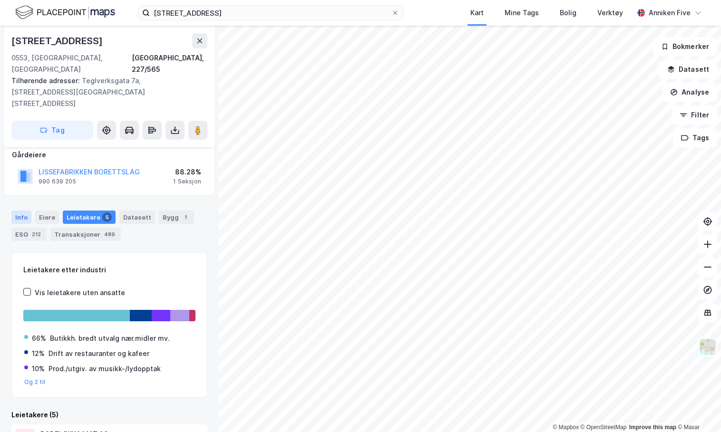 The height and width of the screenshot is (432, 721). I want to click on div: Datasett, so click(137, 217).